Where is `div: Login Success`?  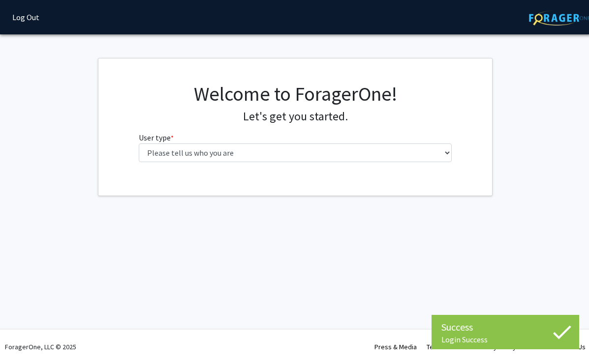 div: Login Success is located at coordinates (505, 339).